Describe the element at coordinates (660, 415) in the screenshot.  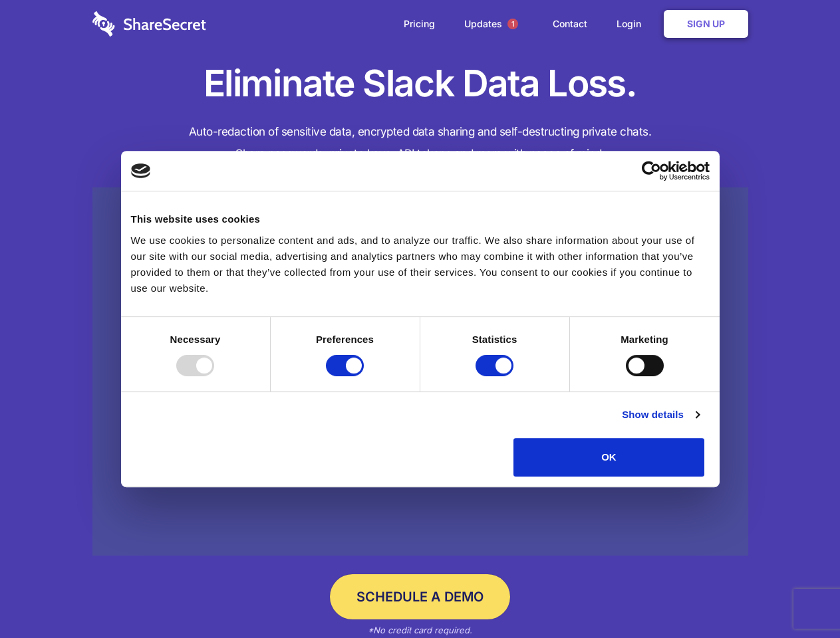
I see `a: Show details` at that location.